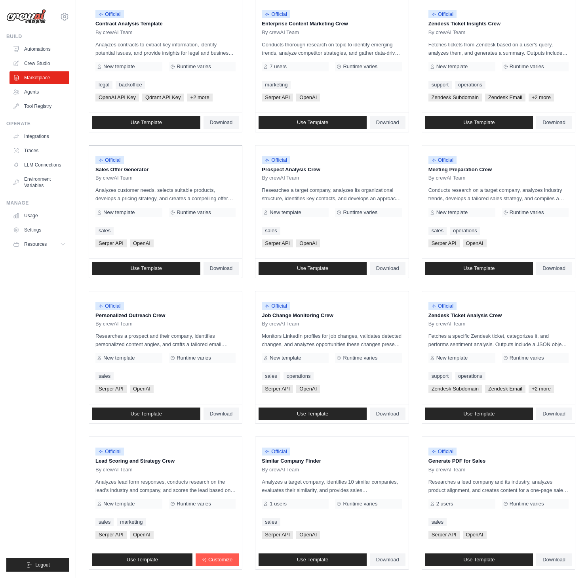 The image size is (588, 578). What do you see at coordinates (163, 97) in the screenshot?
I see `span: Qdrant API Key` at bounding box center [163, 97].